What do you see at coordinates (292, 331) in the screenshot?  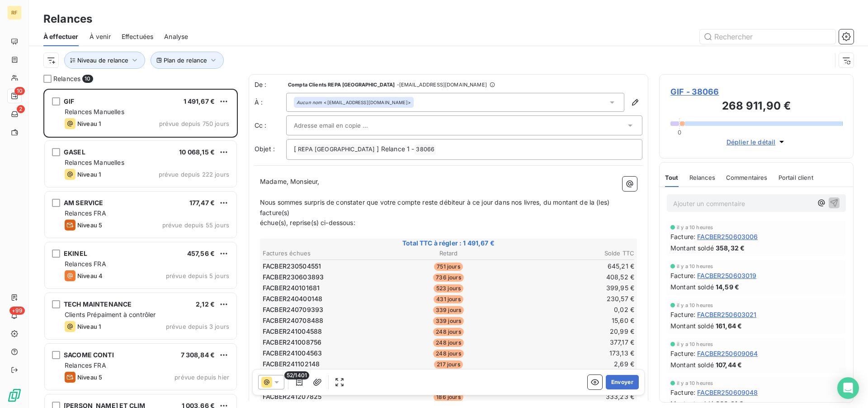 I see `span: FACBER241004588` at bounding box center [292, 331].